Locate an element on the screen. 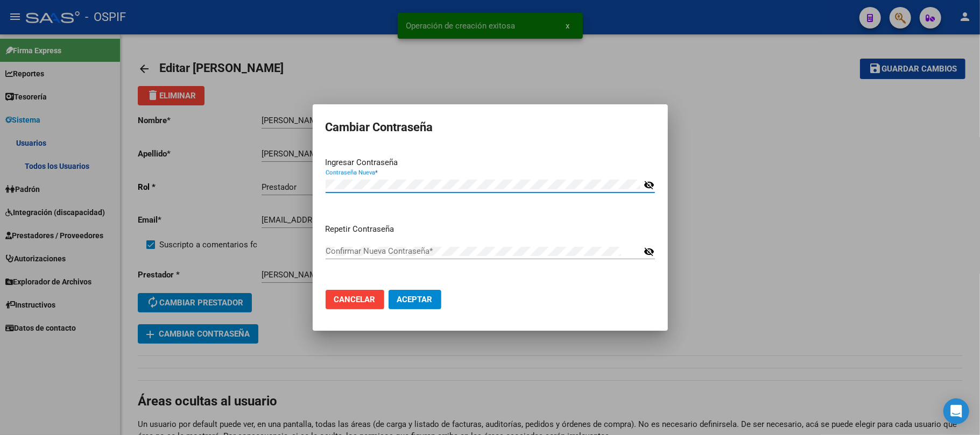  button: Cancelar is located at coordinates (355, 299).